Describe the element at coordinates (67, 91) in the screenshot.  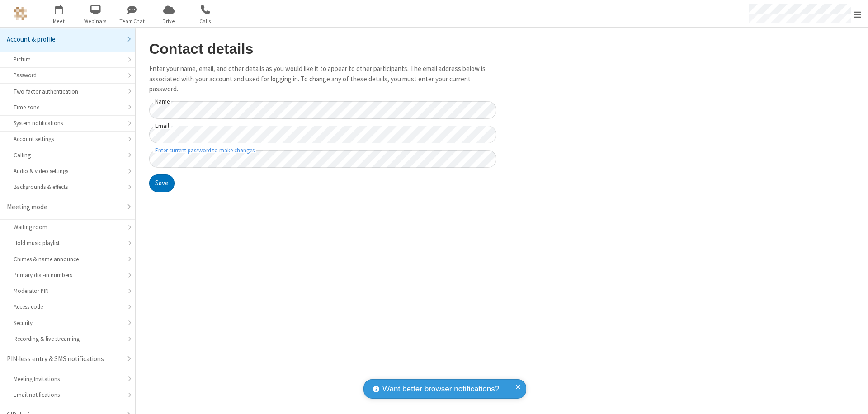
I see `div: Two-factor authentication` at that location.